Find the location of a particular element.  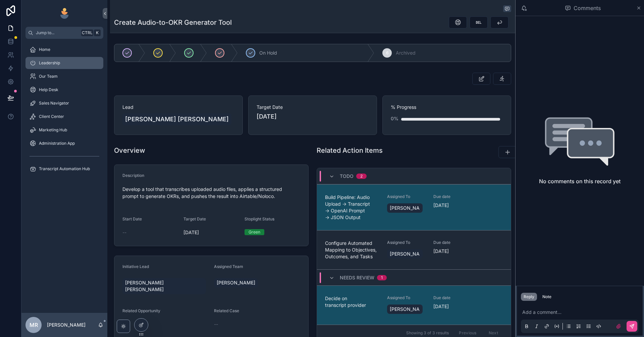

span: Administration App is located at coordinates (57, 144).